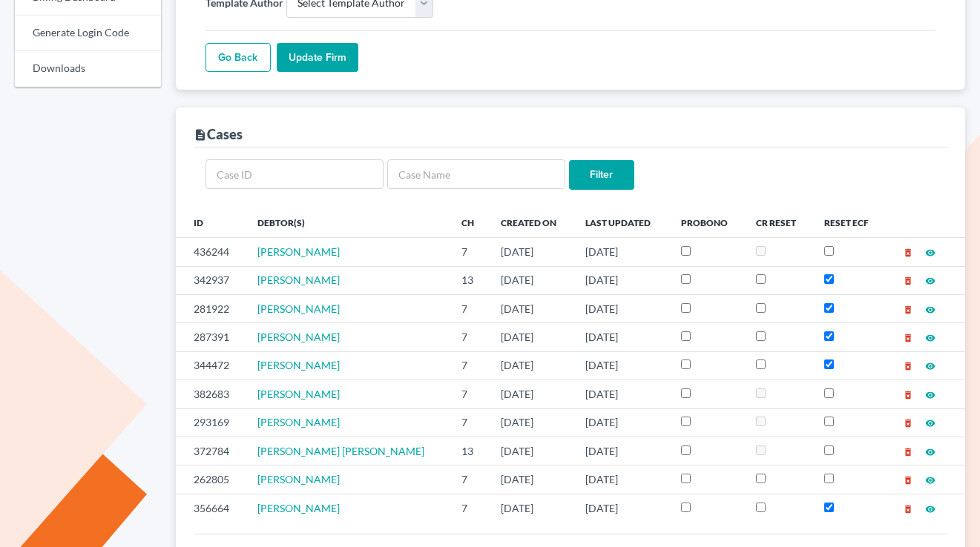  What do you see at coordinates (200, 135) in the screenshot?
I see `i: description` at bounding box center [200, 135].